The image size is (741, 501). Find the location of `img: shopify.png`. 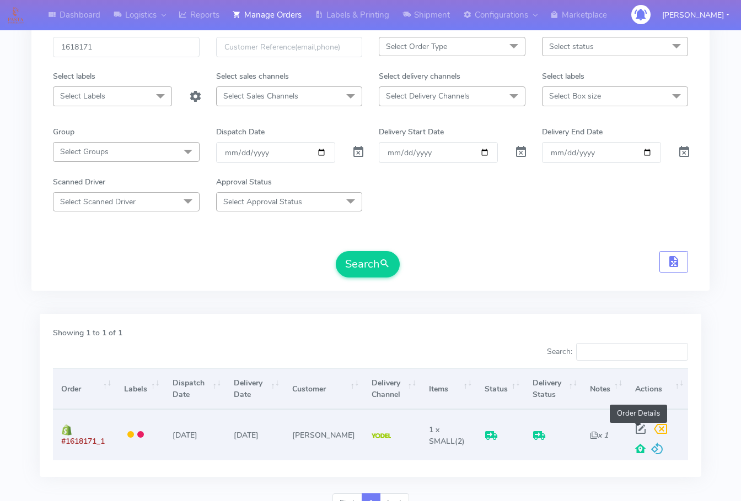

img: shopify.png is located at coordinates (67, 430).